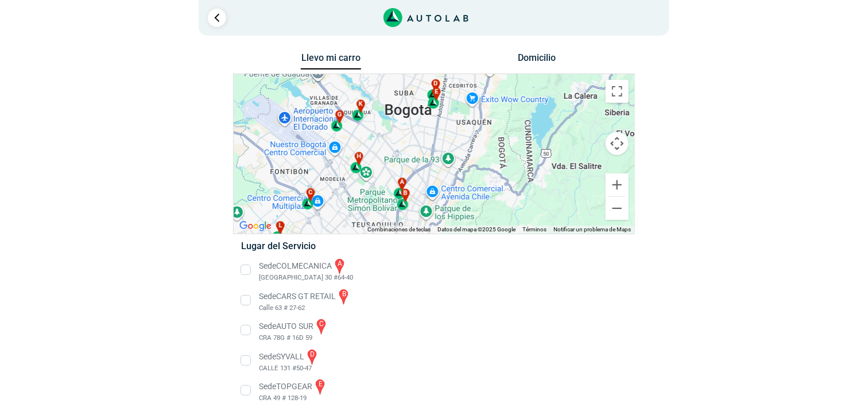  What do you see at coordinates (477, 229) in the screenshot?
I see `span: Datos del mapa ©2025 Google` at bounding box center [477, 229].